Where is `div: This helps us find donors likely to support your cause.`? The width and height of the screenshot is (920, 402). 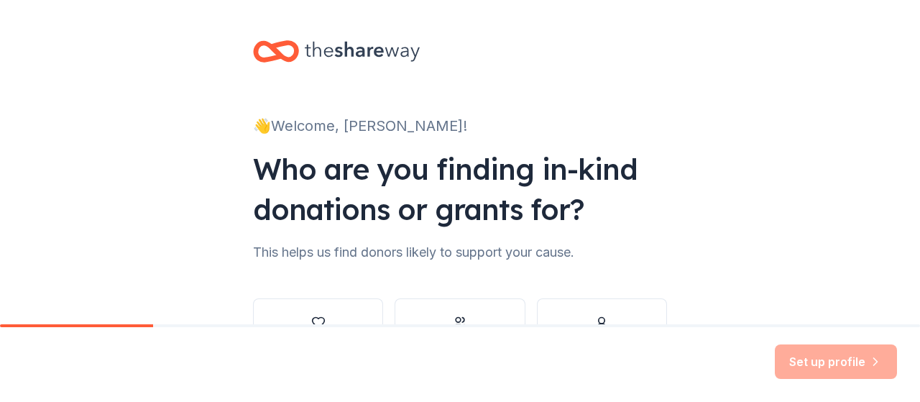
div: This helps us find donors likely to support your cause. is located at coordinates (460, 252).